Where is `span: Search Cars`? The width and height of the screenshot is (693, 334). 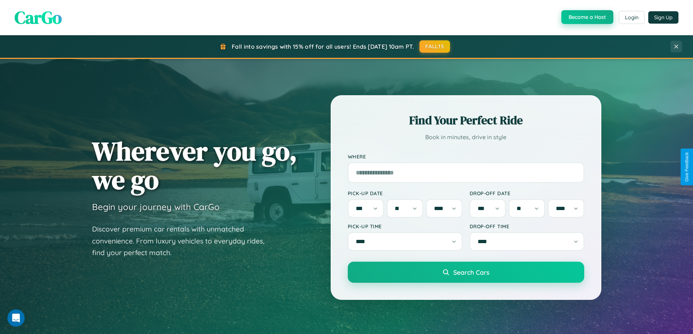 span: Search Cars is located at coordinates (471, 272).